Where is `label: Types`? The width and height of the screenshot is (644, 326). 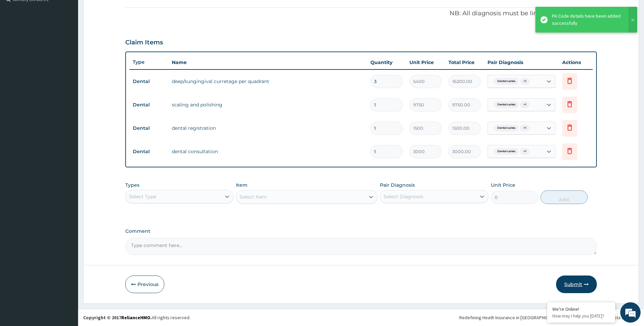
label: Types is located at coordinates (133, 186).